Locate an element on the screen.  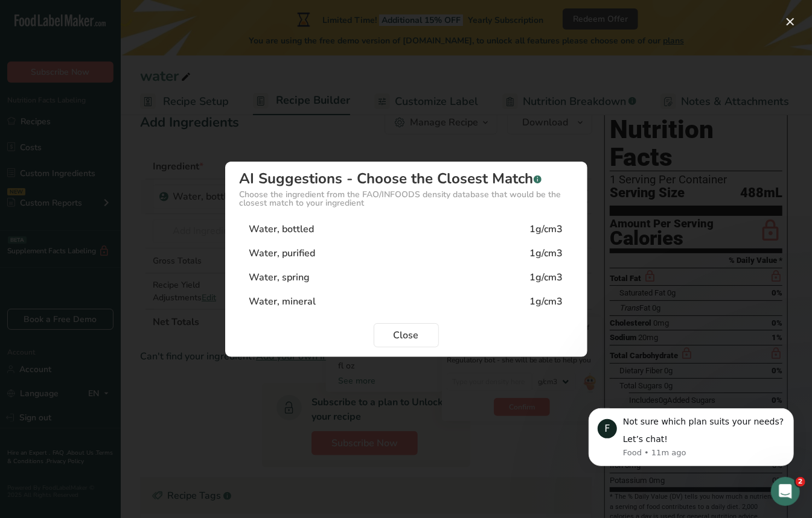
span: Close is located at coordinates (406, 336).